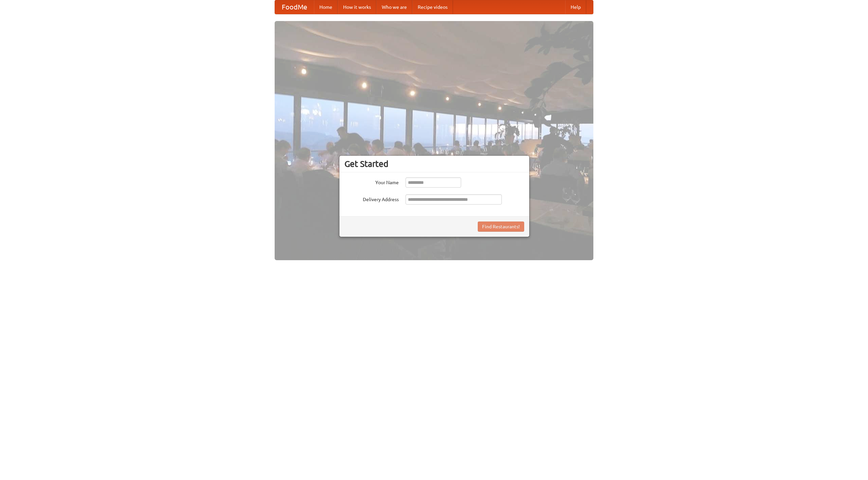 Image resolution: width=868 pixels, height=480 pixels. I want to click on a: FoodMe, so click(294, 7).